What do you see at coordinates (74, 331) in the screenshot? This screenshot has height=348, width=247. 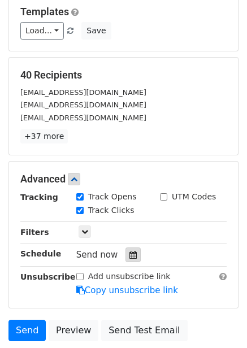 I see `a: Preview` at bounding box center [74, 331].